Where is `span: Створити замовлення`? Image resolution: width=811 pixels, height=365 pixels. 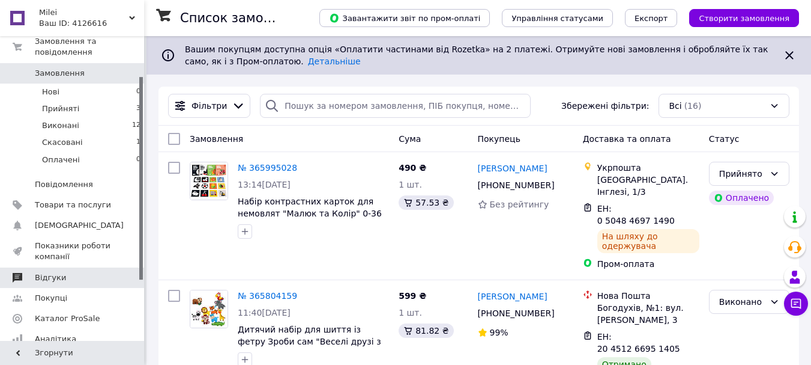
span: Створити замовлення is located at coordinates (744, 18).